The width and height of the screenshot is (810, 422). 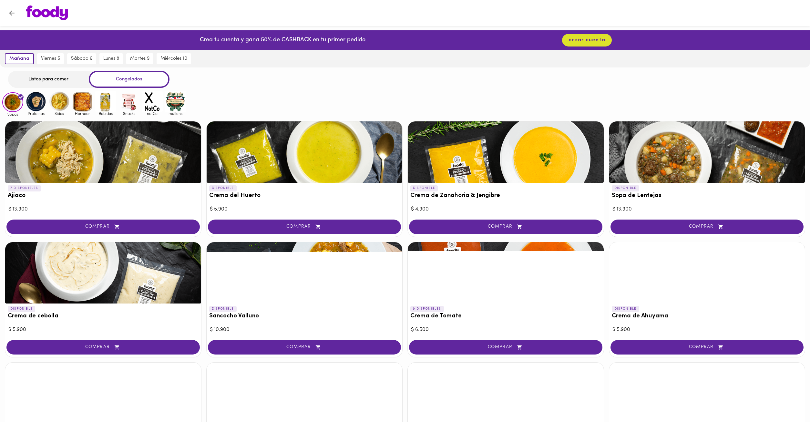 What do you see at coordinates (50, 59) in the screenshot?
I see `button: viernes 5` at bounding box center [50, 59].